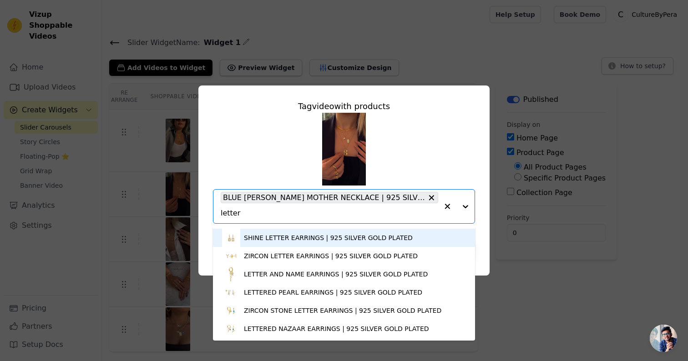 The image size is (688, 361). Describe the element at coordinates (336, 274) in the screenshot. I see `div: LETTER AND NAME EARRINGS | 925 SILVER GOLD PLATED` at that location.